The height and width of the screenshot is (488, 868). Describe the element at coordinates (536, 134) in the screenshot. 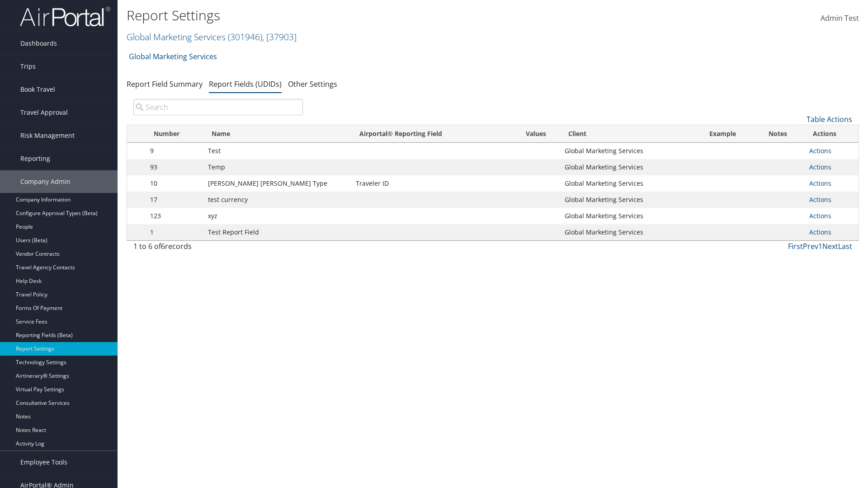

I see `th: Values` at that location.